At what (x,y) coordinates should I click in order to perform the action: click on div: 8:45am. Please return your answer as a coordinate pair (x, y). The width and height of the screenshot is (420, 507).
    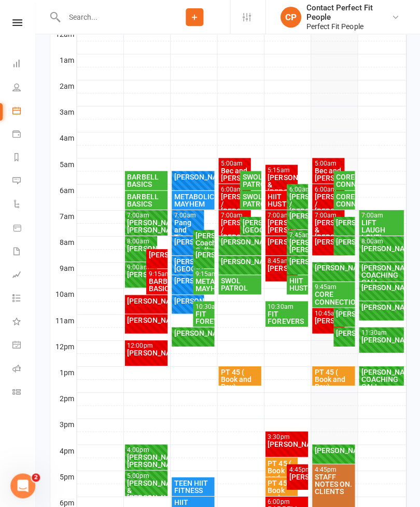
    Looking at the image, I should click on (280, 260).